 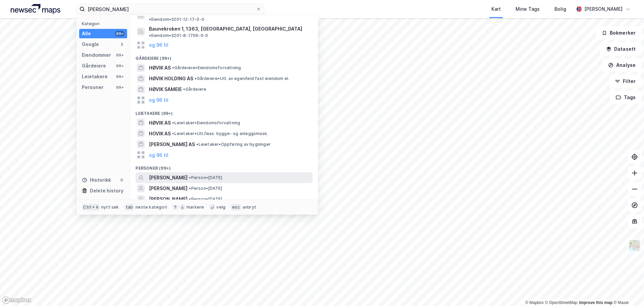 I want to click on a: Mapbox, so click(x=534, y=302).